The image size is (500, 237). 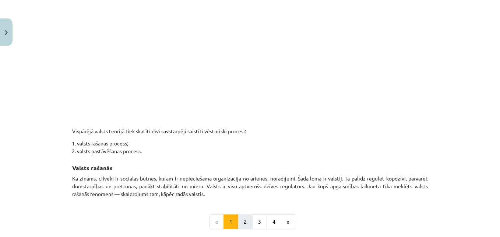 What do you see at coordinates (274, 221) in the screenshot?
I see `button: 4` at bounding box center [274, 221].